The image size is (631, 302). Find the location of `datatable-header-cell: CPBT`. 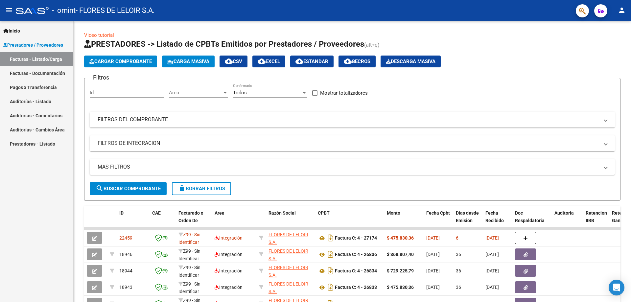

datatable-header-cell: CPBT is located at coordinates (350, 221).